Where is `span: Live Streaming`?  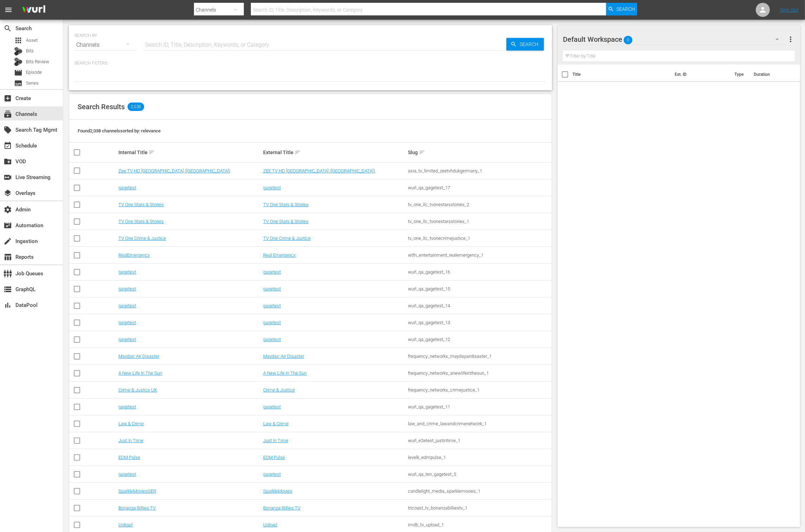 span: Live Streaming is located at coordinates (8, 177).